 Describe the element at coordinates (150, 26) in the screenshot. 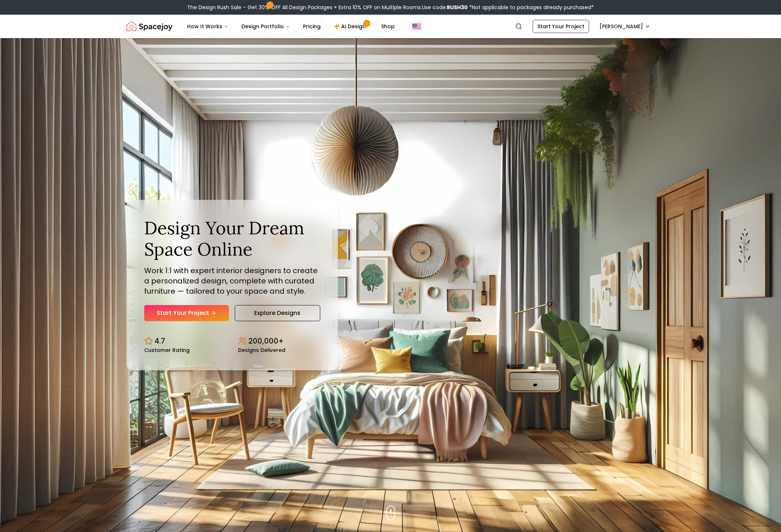

I see `a: Spacejoy` at that location.